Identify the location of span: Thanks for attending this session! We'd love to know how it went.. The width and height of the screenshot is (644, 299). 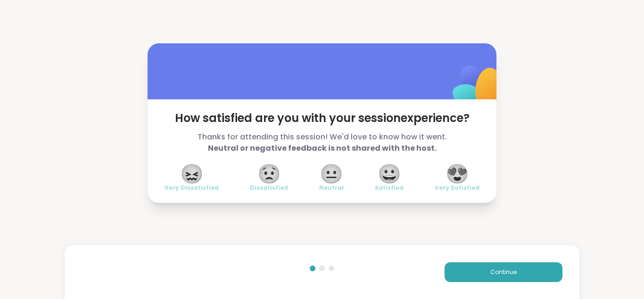
(322, 143).